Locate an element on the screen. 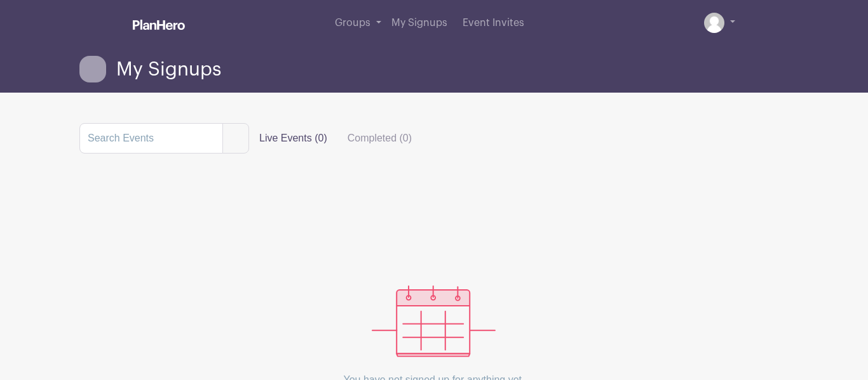 The image size is (868, 380). img: logo_white-6c42ec7e38ccf1d336a20a19083b03d10ae64f83f12c07503d8b9e83406b4c7d.svg is located at coordinates (159, 25).